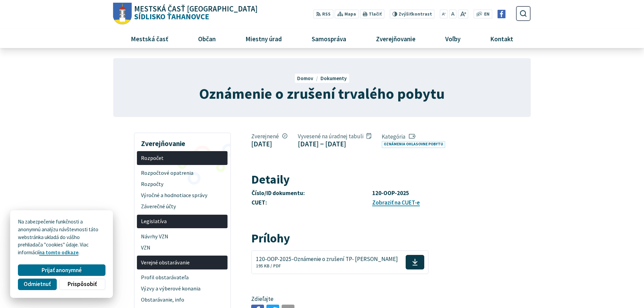 Image resolution: width=644 pixels, height=308 pixels. I want to click on span: Kategória, so click(415, 136).